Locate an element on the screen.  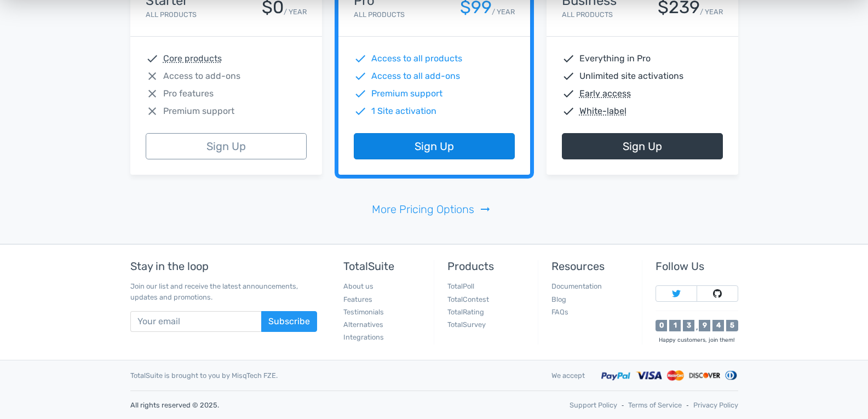
img: Follow TotalSuite on Twitter is located at coordinates (676, 293).